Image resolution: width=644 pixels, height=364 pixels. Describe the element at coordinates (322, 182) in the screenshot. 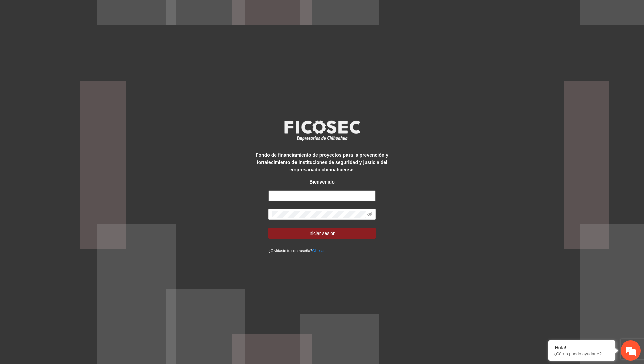

I see `strong: Bienvenido` at that location.